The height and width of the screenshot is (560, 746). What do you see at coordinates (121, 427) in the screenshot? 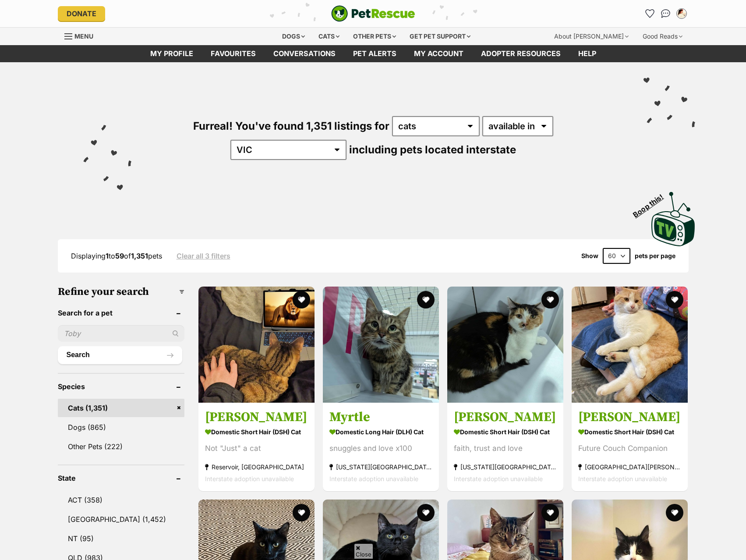
I see `a: Dogs (865)` at bounding box center [121, 427].